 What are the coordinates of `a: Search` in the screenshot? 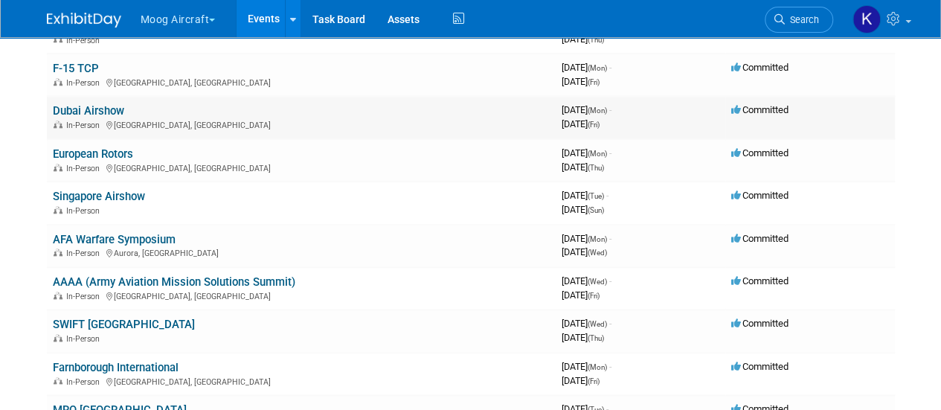 It's located at (799, 19).